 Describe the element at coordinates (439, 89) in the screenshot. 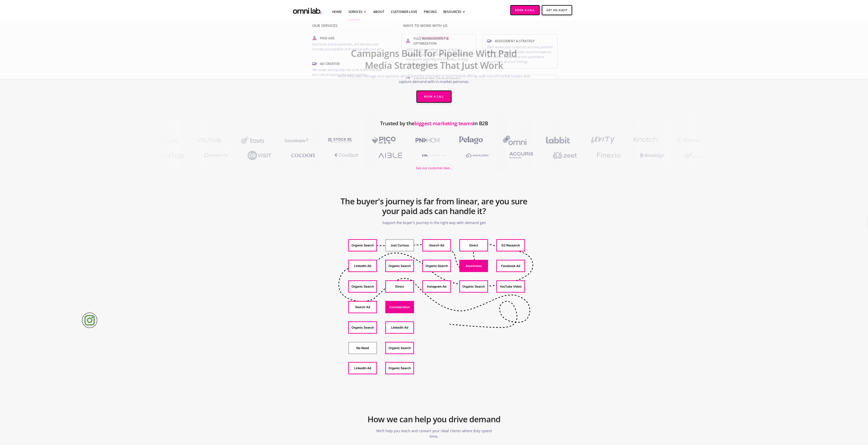

I see `a: Demand Gen Foundations` at that location.